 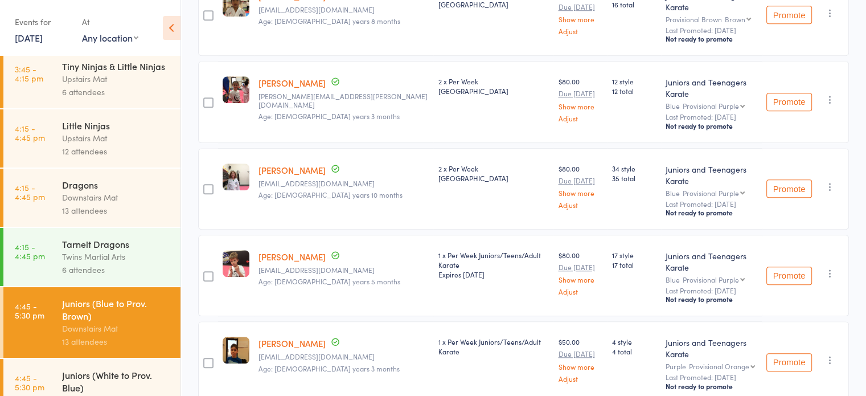 I want to click on span: 12 total, so click(x=634, y=91).